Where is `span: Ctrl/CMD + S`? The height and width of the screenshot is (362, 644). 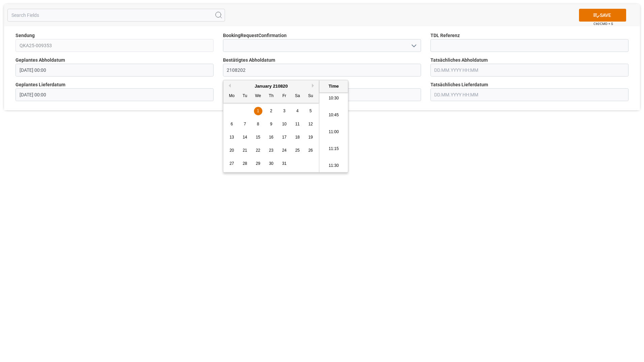
span: Ctrl/CMD + S is located at coordinates (603, 23).